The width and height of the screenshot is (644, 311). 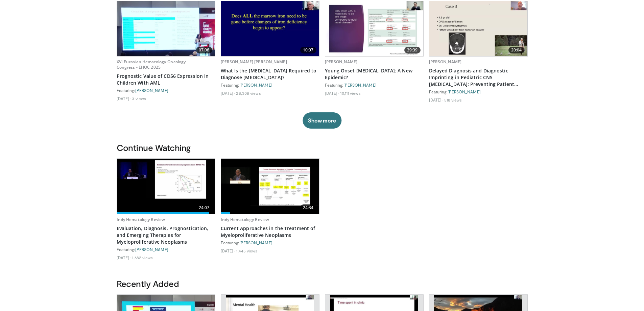 What do you see at coordinates (374, 28) in the screenshot?
I see `a: 39:39` at bounding box center [374, 28].